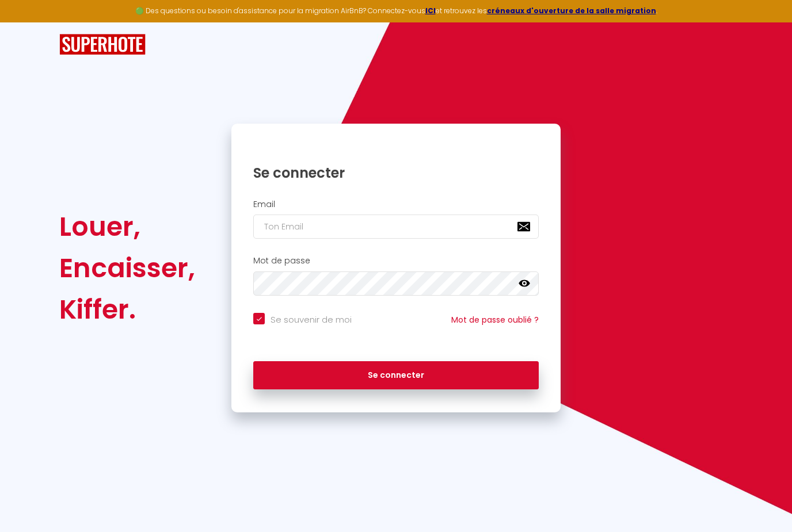  I want to click on strong: ICI, so click(430, 11).